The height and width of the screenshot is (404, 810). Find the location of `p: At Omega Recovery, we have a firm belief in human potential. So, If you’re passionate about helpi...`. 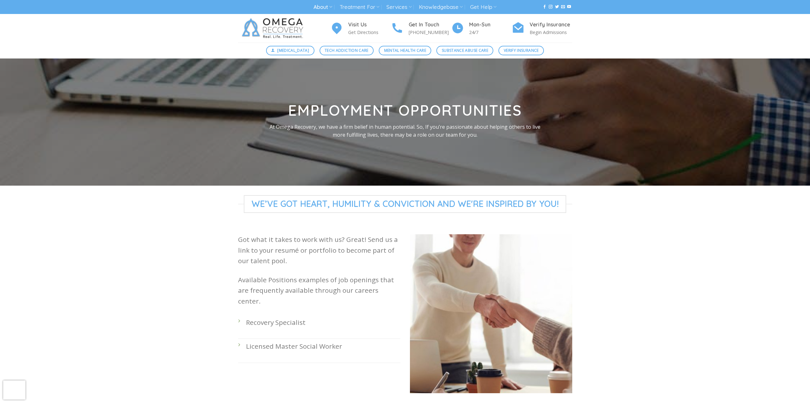

p: At Omega Recovery, we have a firm belief in human potential. So, If you’re passionate about helpi... is located at coordinates (405, 131).